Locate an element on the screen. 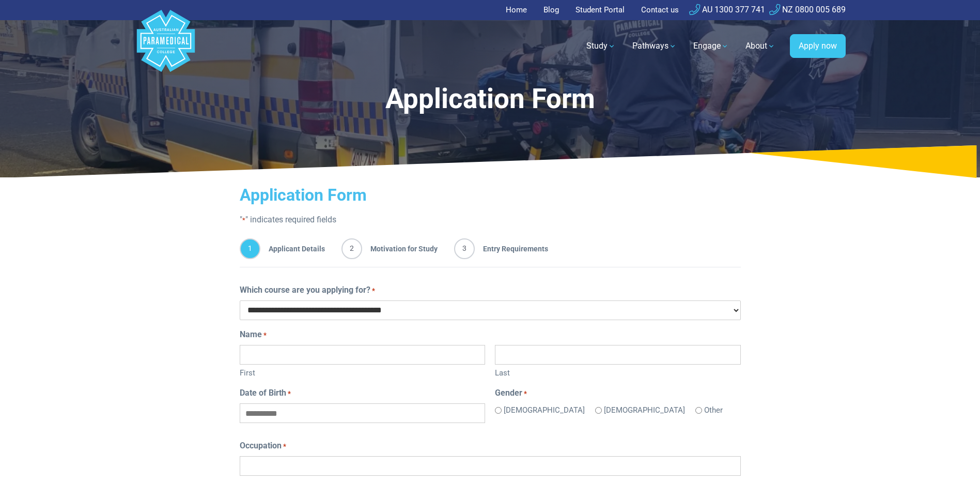 This screenshot has height=482, width=980. label: Occupation is located at coordinates (263, 446).